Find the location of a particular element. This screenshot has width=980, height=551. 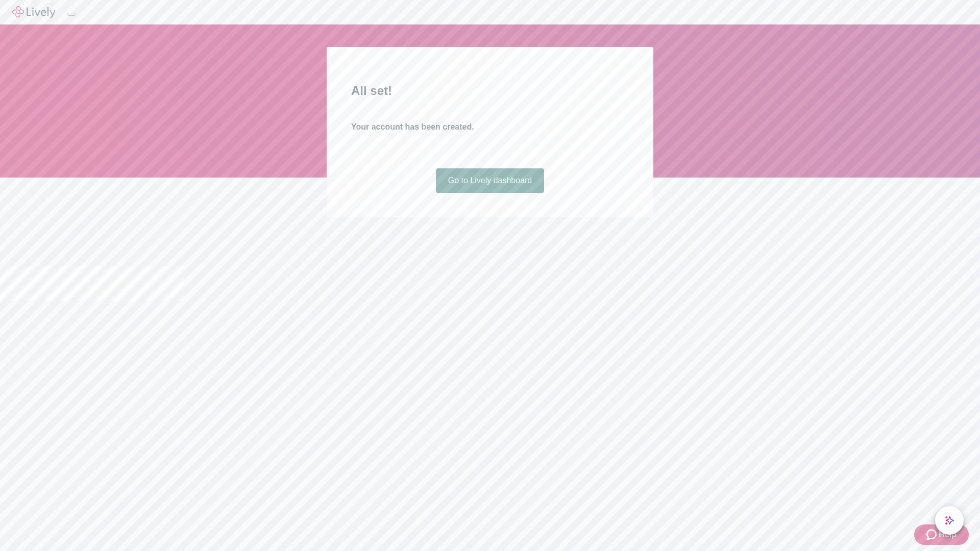

a: Go to Lively dashboard is located at coordinates (490, 180).